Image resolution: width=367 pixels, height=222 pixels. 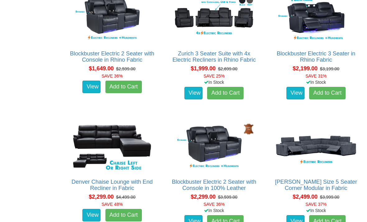 I want to click on del: $3,999.00, so click(x=330, y=197).